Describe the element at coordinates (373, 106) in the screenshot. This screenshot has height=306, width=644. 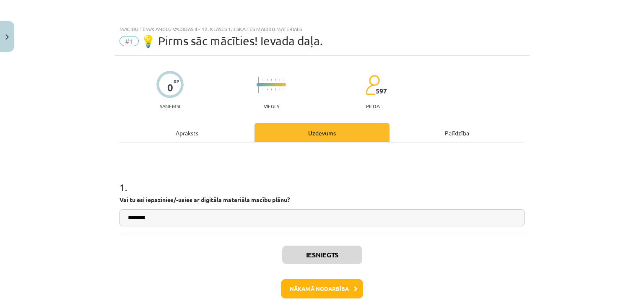
I see `p: pilda` at that location.